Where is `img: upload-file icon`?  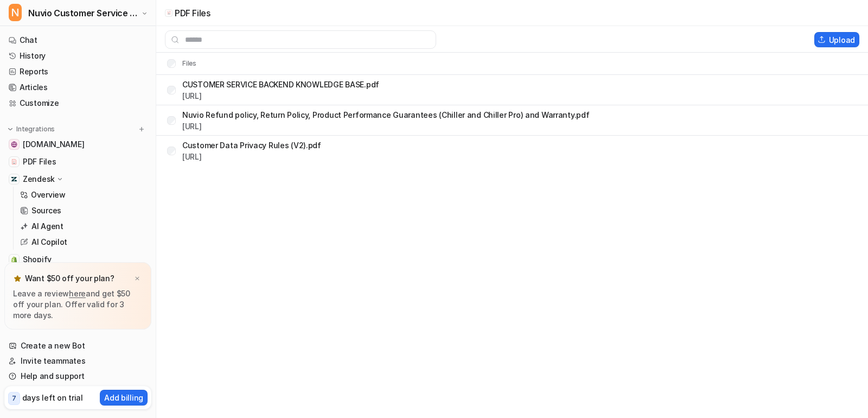 img: upload-file icon is located at coordinates (169, 12).